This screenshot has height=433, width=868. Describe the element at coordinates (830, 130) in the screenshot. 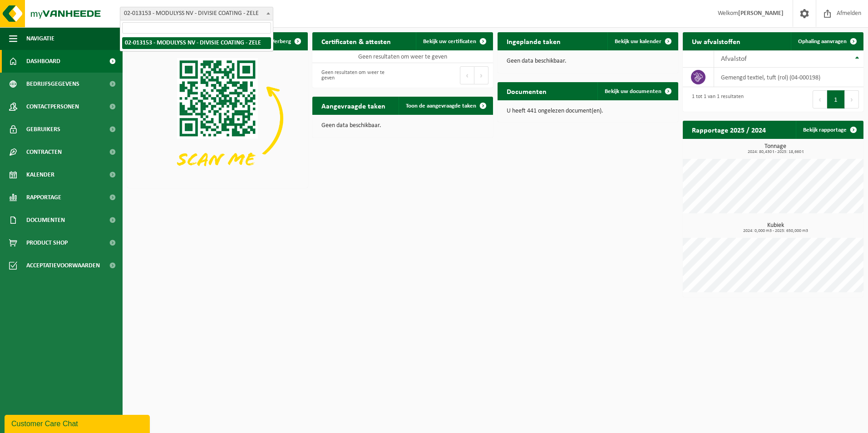

I see `a: Bekijk rapportage` at that location.